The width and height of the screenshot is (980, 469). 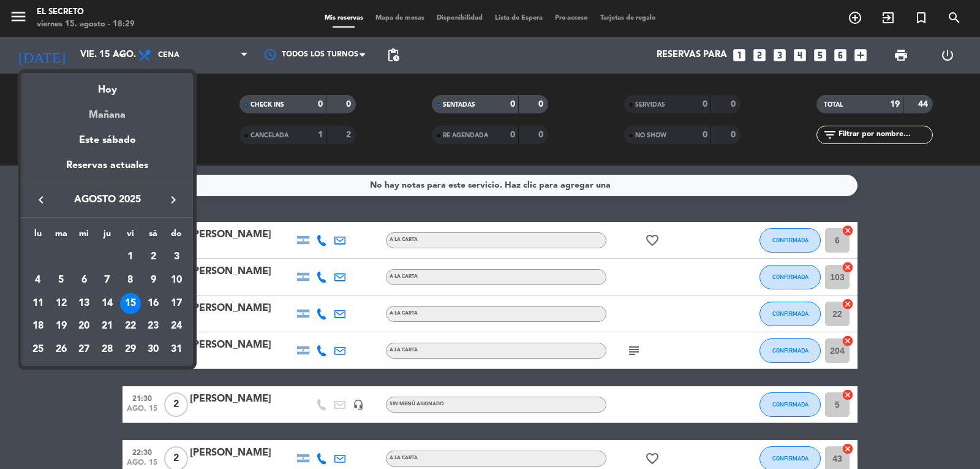 I want to click on td: 6 de agosto de 2025, so click(x=84, y=280).